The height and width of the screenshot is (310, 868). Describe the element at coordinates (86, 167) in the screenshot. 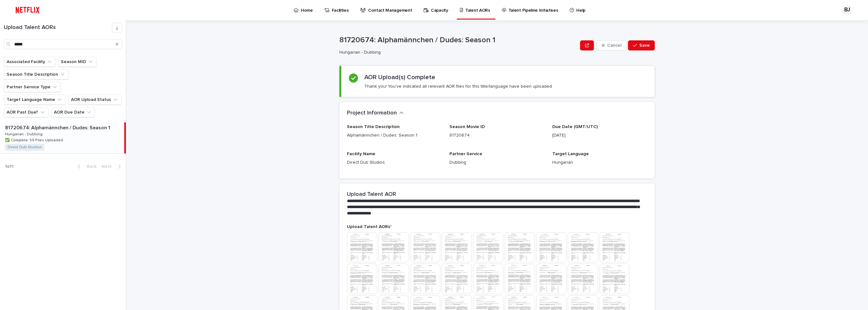

I see `button: Back` at that location.